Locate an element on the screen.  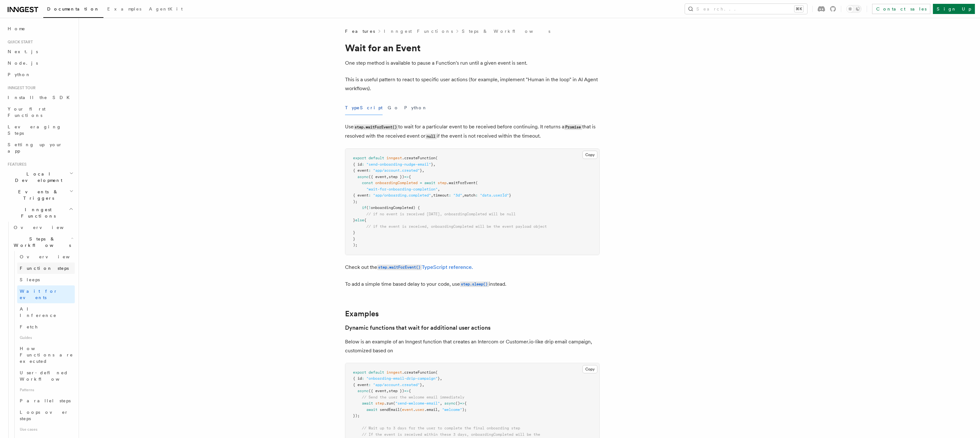
span: AI Inference is located at coordinates (38, 312).